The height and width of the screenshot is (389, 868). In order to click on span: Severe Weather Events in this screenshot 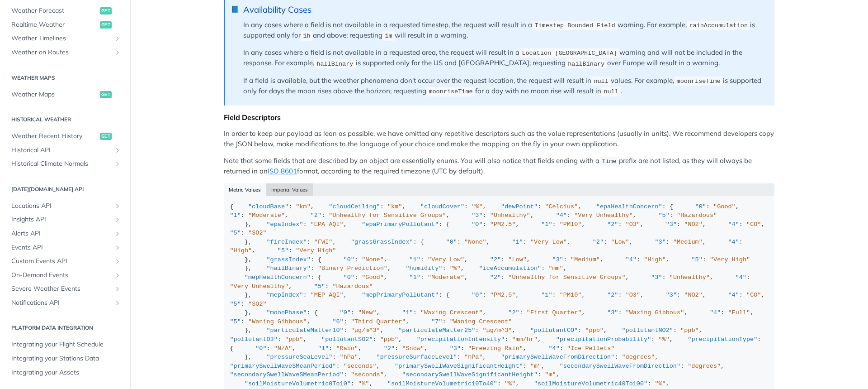, I will do `click(62, 289)`.